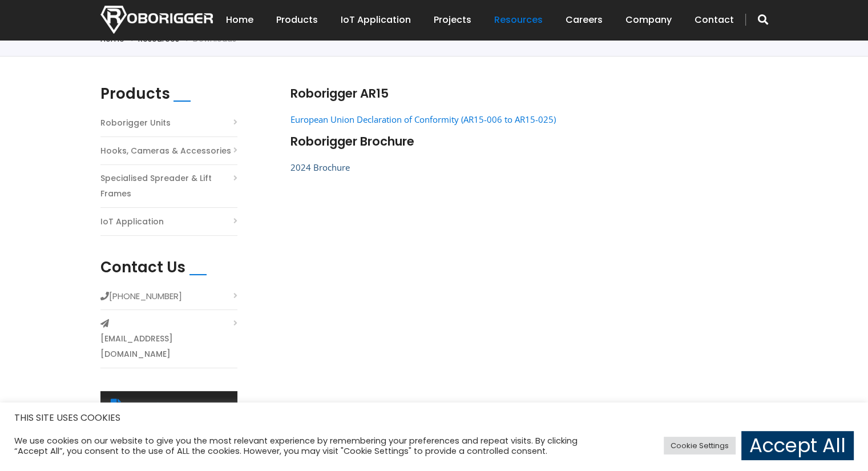 The height and width of the screenshot is (471, 868). What do you see at coordinates (433, 418) in the screenshot?
I see `h5: THIS SITE USES COOKIES` at bounding box center [433, 418].